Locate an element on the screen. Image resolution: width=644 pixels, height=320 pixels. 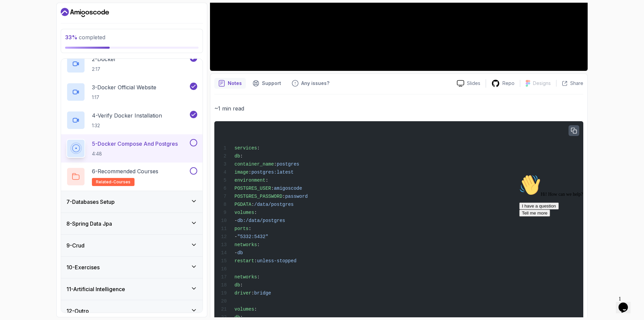
button: Share is located at coordinates (570, 83).